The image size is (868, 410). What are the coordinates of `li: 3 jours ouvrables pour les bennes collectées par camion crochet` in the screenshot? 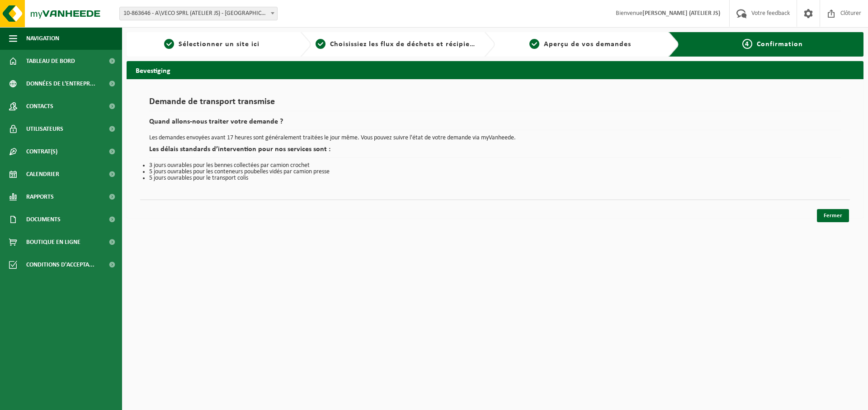 It's located at (495, 165).